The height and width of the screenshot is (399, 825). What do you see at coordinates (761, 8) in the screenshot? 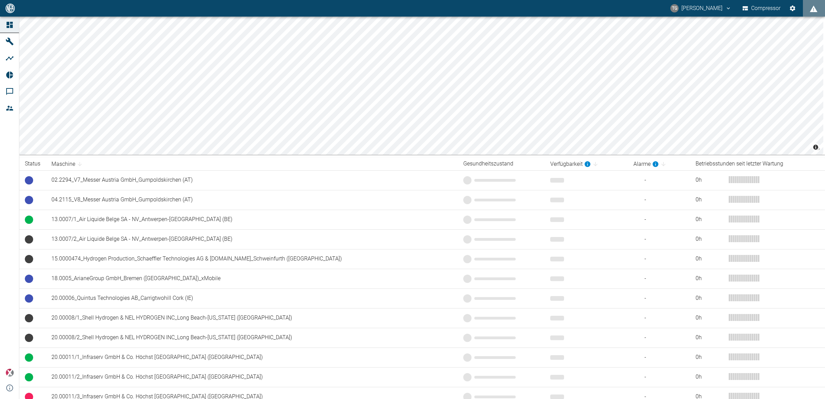
I see `button: Compressor` at bounding box center [761, 8].